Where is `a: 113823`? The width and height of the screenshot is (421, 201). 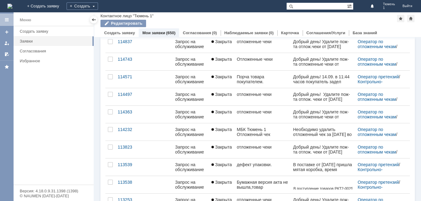 a: 113823 is located at coordinates (128, 150).